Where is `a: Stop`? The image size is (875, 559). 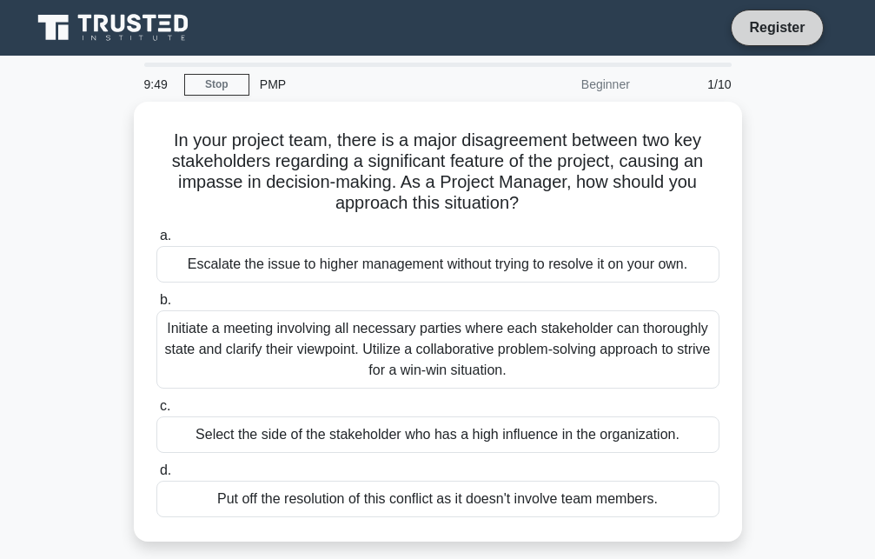 a: Stop is located at coordinates (216, 84).